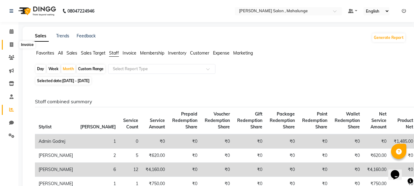 The image size is (414, 186). What do you see at coordinates (60, 53) in the screenshot?
I see `span: All` at bounding box center [60, 53].